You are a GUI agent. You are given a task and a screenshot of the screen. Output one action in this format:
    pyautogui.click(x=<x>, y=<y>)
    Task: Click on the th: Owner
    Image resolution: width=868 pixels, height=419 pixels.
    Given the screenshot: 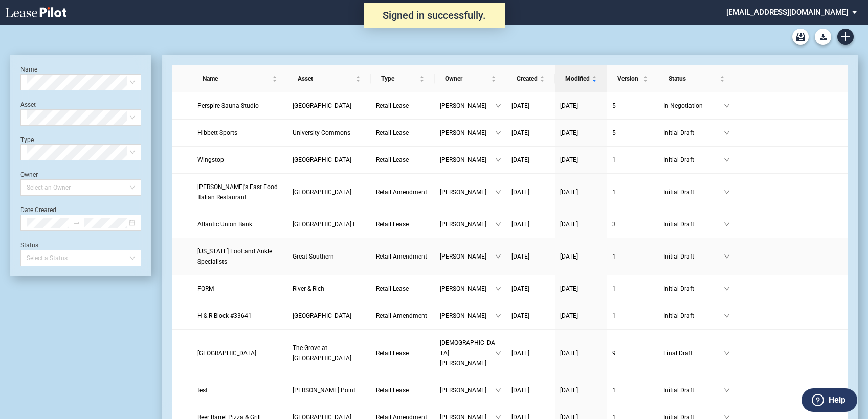 What is the action you would take?
    pyautogui.click(x=470, y=79)
    